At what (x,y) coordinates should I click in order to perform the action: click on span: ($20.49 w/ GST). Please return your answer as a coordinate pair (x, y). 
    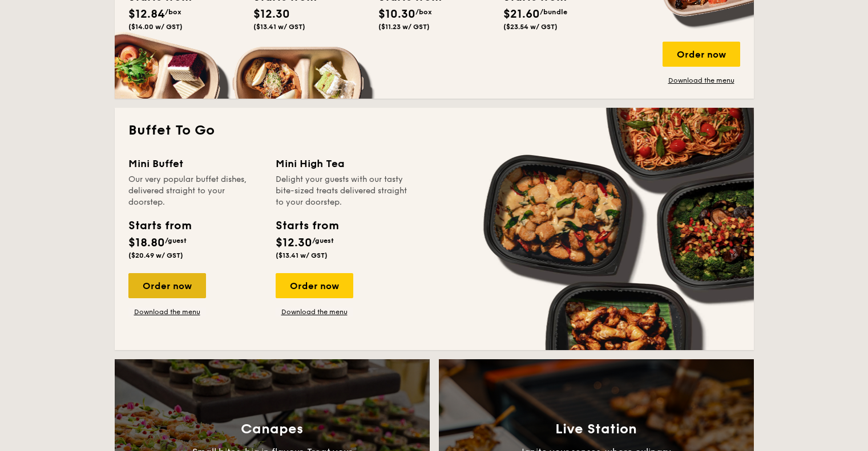
    Looking at the image, I should click on (156, 256).